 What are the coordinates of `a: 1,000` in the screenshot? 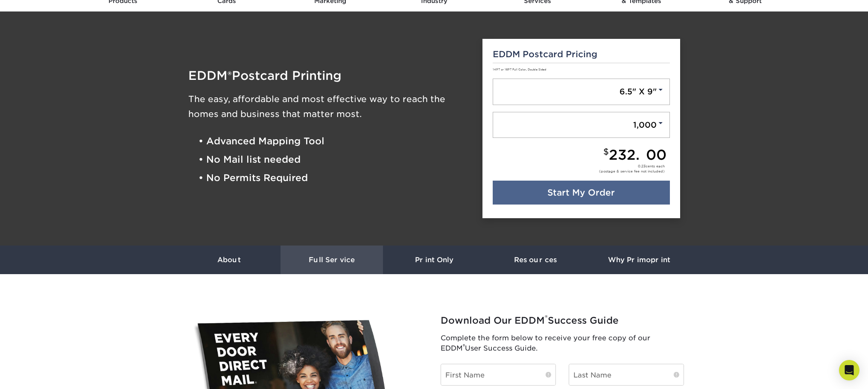 It's located at (581, 125).